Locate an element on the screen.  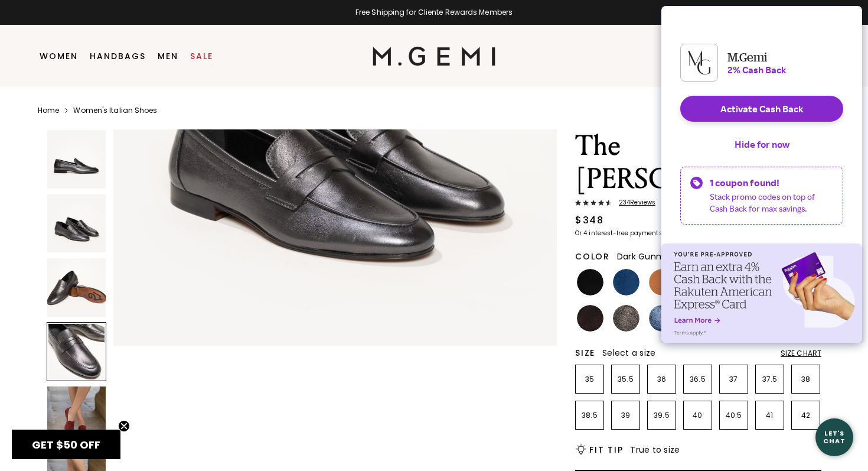
p: 38 is located at coordinates (805, 379).